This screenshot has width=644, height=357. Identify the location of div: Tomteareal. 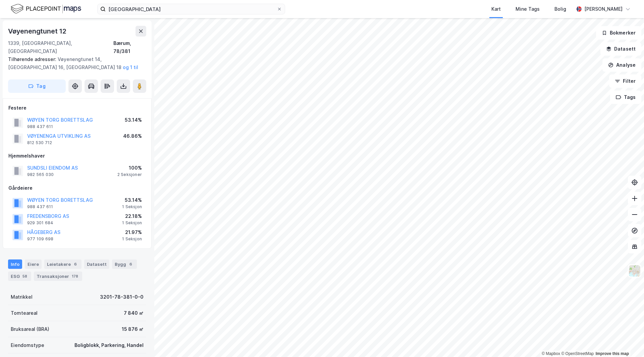
(24, 313).